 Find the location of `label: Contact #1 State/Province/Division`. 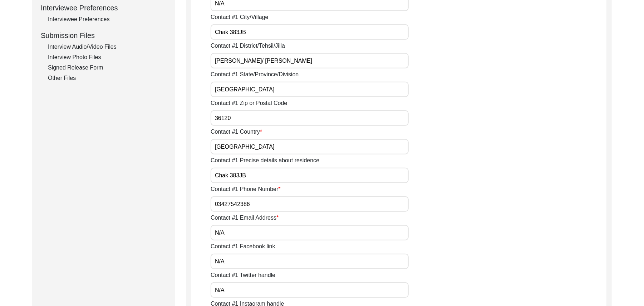

label: Contact #1 State/Province/Division is located at coordinates (255, 75).